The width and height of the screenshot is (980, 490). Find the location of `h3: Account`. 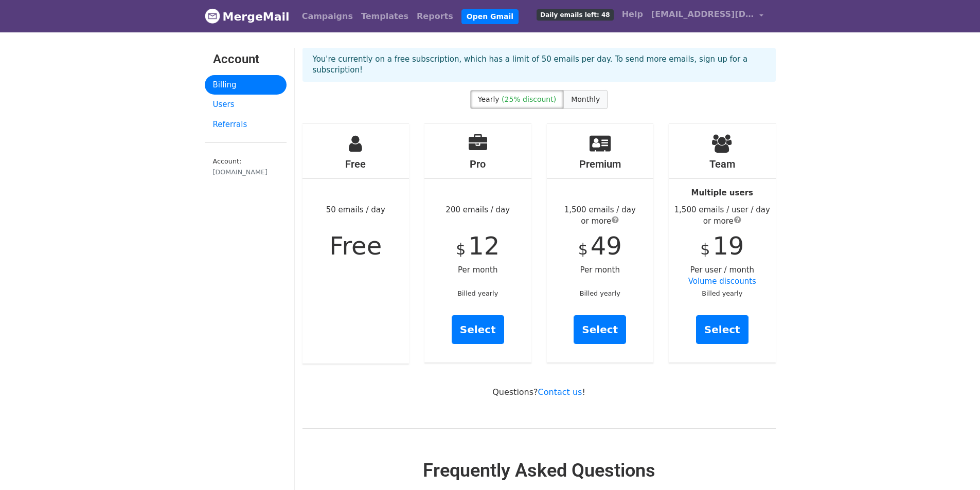

h3: Account is located at coordinates (245, 59).